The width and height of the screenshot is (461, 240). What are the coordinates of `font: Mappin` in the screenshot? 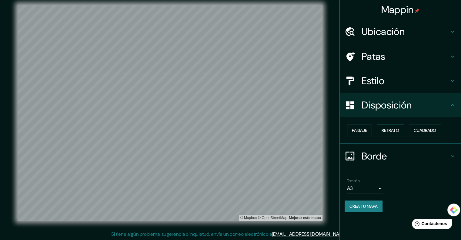 It's located at (398, 10).